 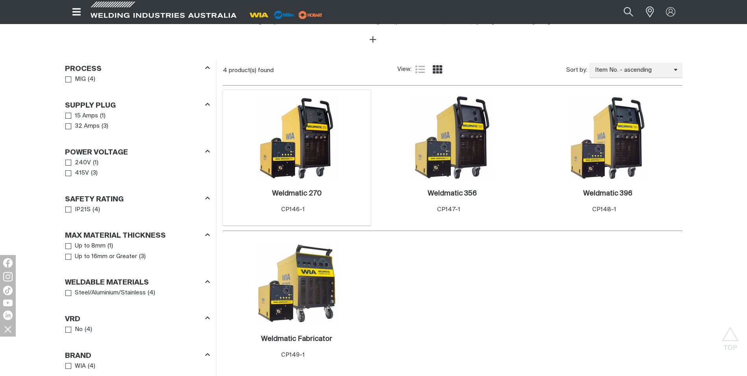 I want to click on h2: Weldmatic 270, so click(x=297, y=193).